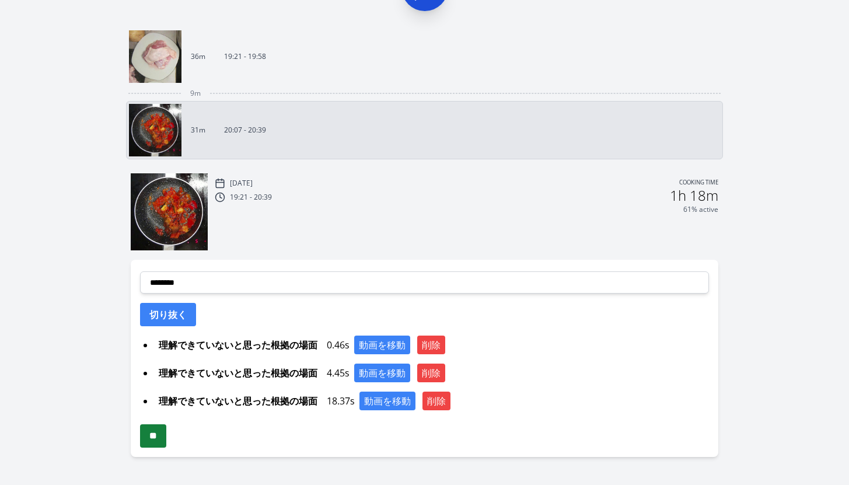 The height and width of the screenshot is (485, 849). What do you see at coordinates (155, 57) in the screenshot?
I see `img: 250904172205_thumb.jpeg` at bounding box center [155, 57].